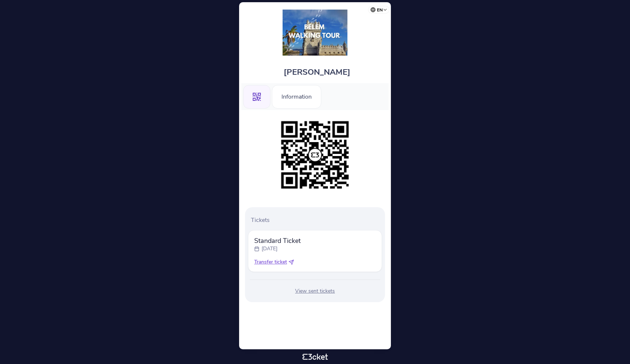 This screenshot has width=630, height=364. Describe the element at coordinates (317, 220) in the screenshot. I see `p: Tickets` at that location.